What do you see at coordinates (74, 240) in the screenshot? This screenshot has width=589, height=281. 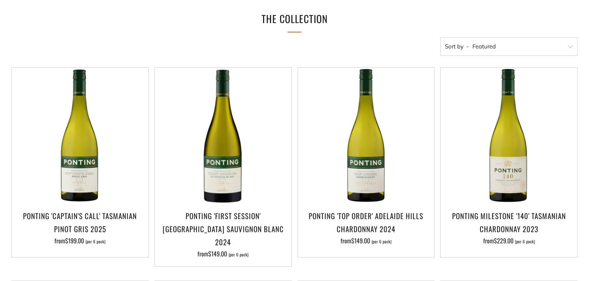 I see `span: $199.00` at bounding box center [74, 240].